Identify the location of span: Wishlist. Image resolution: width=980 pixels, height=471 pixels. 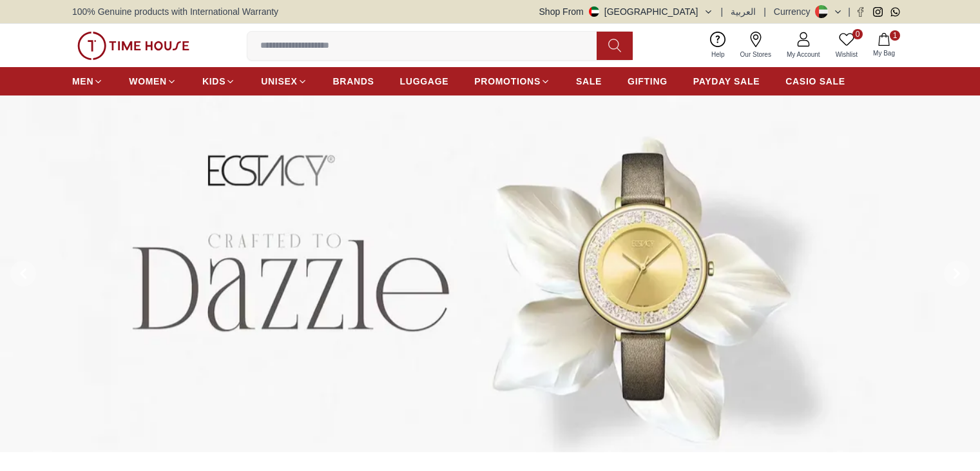
(847, 55).